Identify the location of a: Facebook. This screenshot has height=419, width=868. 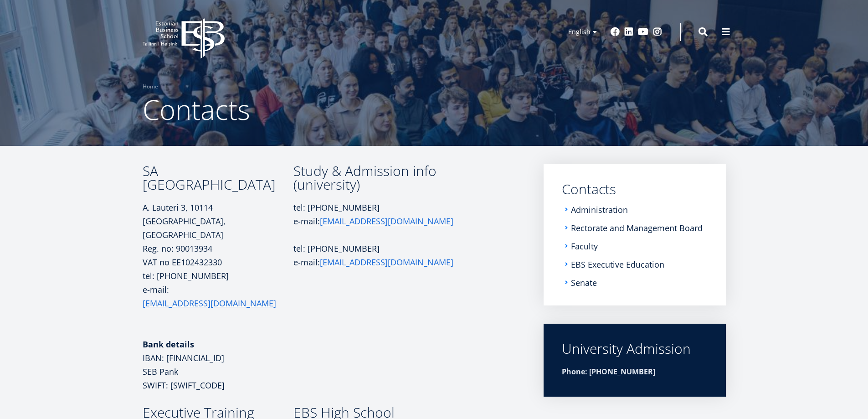
(615, 32).